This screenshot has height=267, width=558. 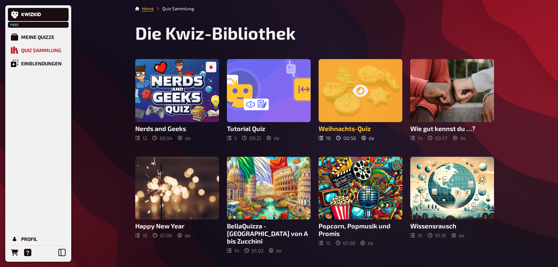 What do you see at coordinates (177, 100) in the screenshot?
I see `a: Nerds and Geeks1200:54de` at bounding box center [177, 100].